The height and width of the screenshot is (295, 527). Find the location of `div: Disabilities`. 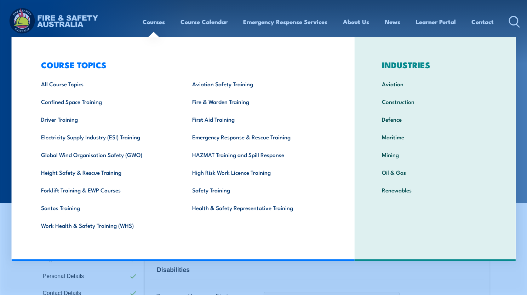

div: Disabilities is located at coordinates (317, 271).